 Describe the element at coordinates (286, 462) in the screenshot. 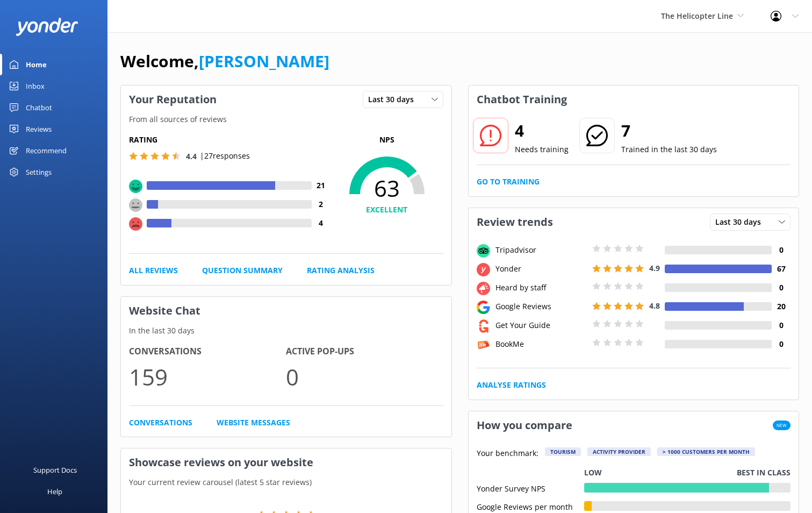

I see `h3: Showcase reviews on your website` at that location.